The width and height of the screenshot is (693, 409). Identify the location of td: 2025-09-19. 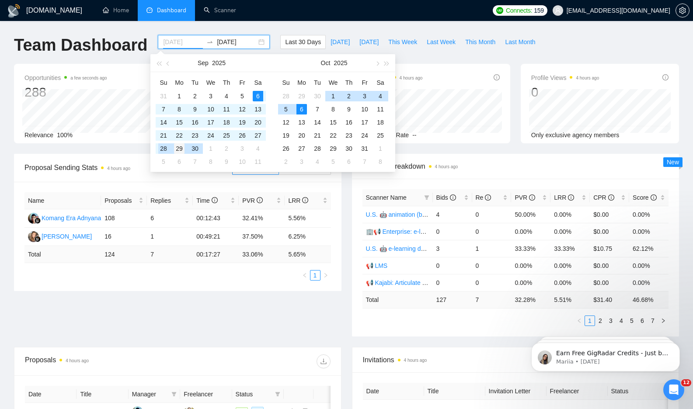
(242, 122).